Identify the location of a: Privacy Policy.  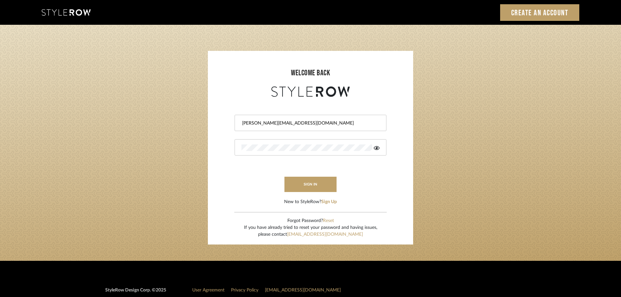
(245, 290).